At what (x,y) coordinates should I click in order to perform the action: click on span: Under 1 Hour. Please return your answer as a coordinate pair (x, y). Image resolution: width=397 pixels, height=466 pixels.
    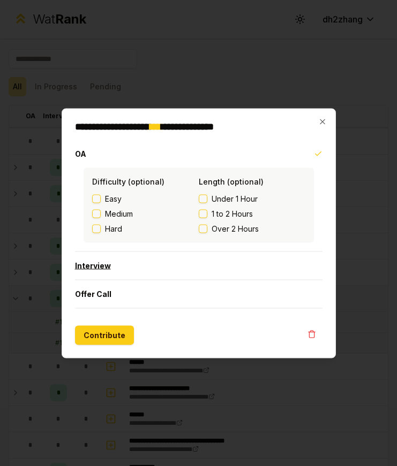
    Looking at the image, I should click on (235, 199).